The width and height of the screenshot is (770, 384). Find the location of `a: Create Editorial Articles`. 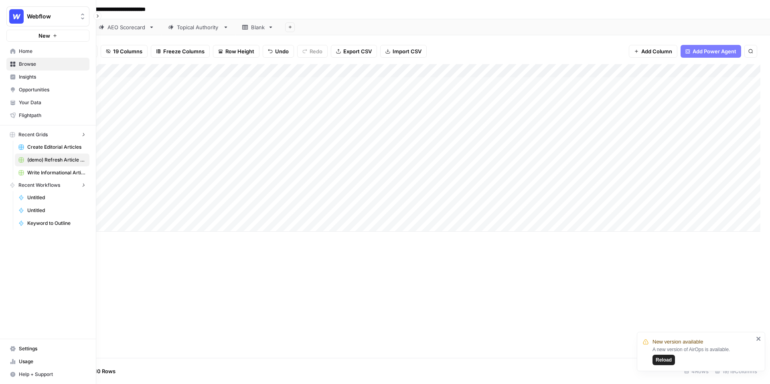

a: Create Editorial Articles is located at coordinates (52, 147).